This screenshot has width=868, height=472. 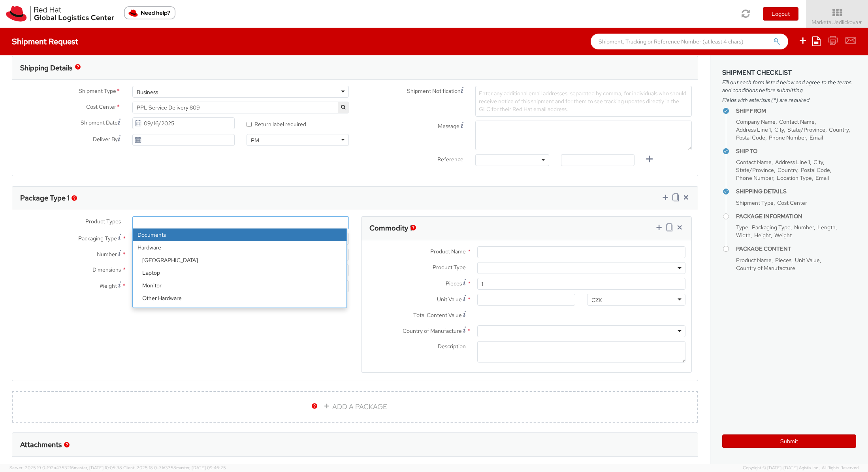 What do you see at coordinates (434, 91) in the screenshot?
I see `span: Shipment Notification` at bounding box center [434, 91].